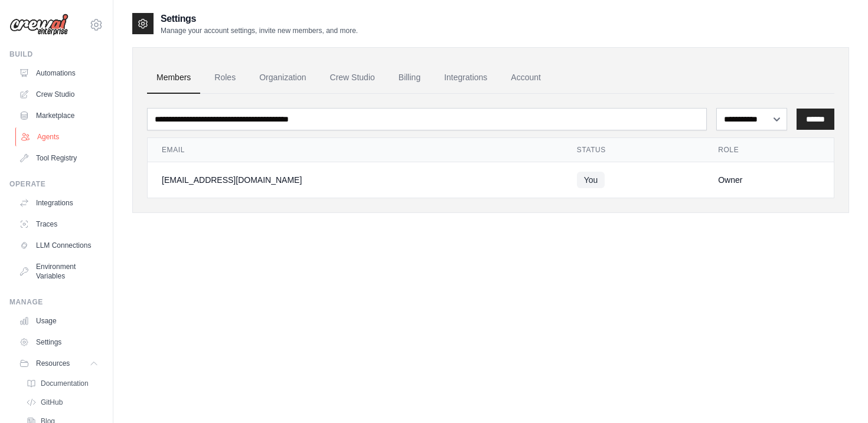 The image size is (868, 423). I want to click on a: Tool Registry, so click(58, 158).